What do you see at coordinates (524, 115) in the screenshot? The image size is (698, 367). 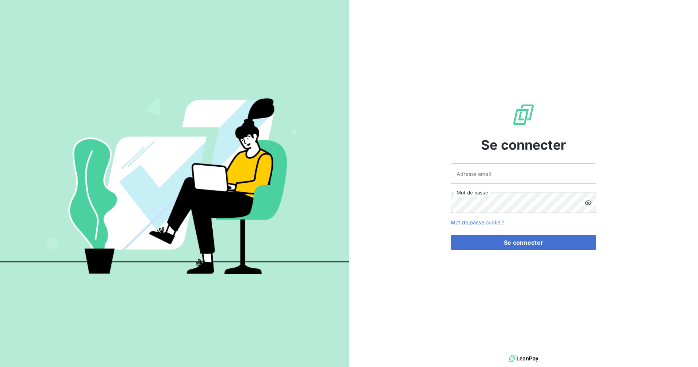 I see `img: Logo LeanPay` at bounding box center [524, 115].